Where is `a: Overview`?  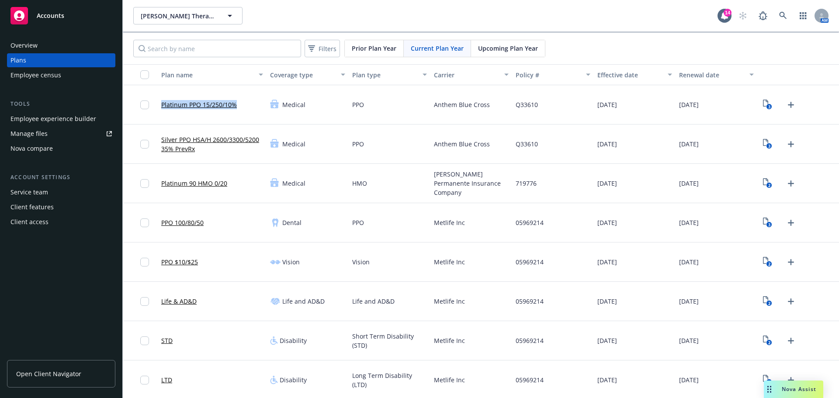 a: Overview is located at coordinates (61, 45).